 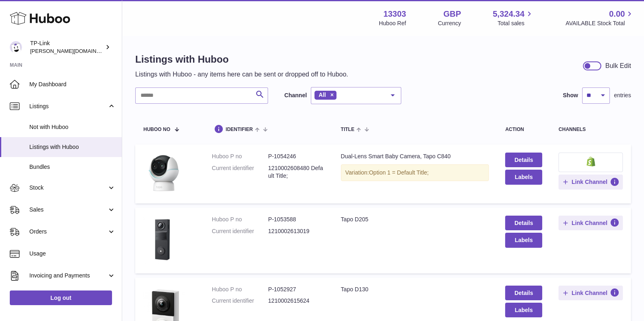 I want to click on img: Tapo D205, so click(x=164, y=239).